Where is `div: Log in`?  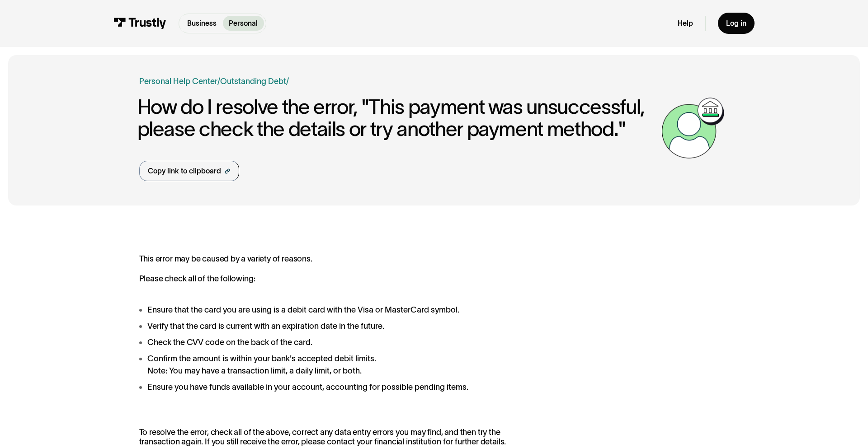
div: Log in is located at coordinates (736, 24).